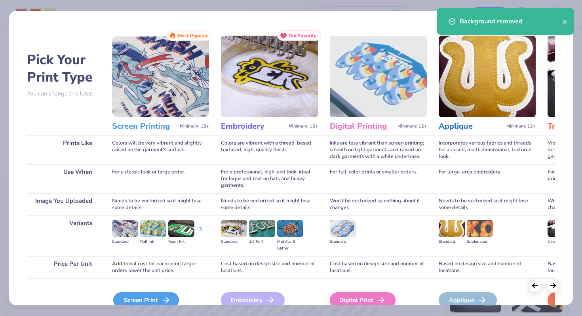  Describe the element at coordinates (302, 36) in the screenshot. I see `span: Our Favorite` at that location.